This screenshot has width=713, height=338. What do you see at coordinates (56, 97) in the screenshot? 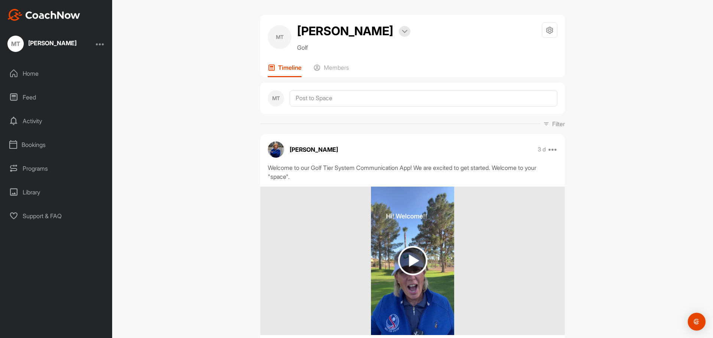
I see `div: Feed` at bounding box center [56, 97].